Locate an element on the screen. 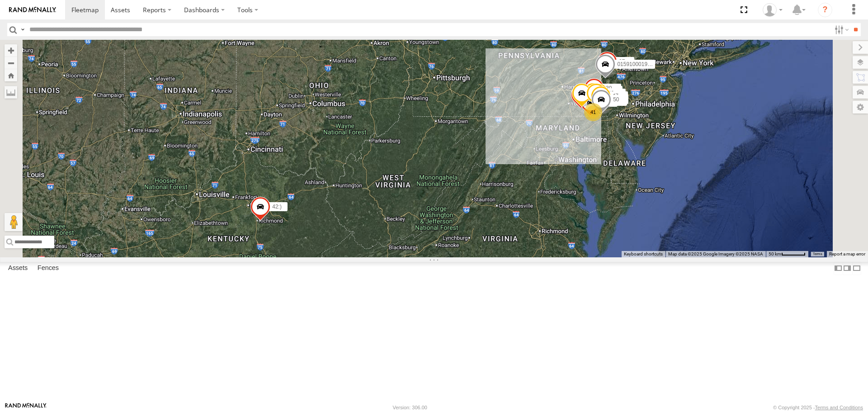  div: 41 is located at coordinates (593, 113).